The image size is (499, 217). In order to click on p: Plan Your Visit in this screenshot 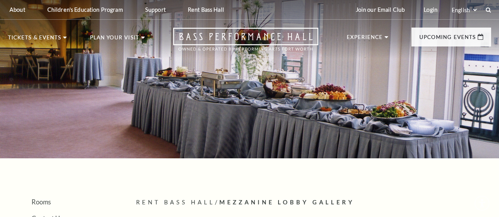, I will do `click(114, 40)`.